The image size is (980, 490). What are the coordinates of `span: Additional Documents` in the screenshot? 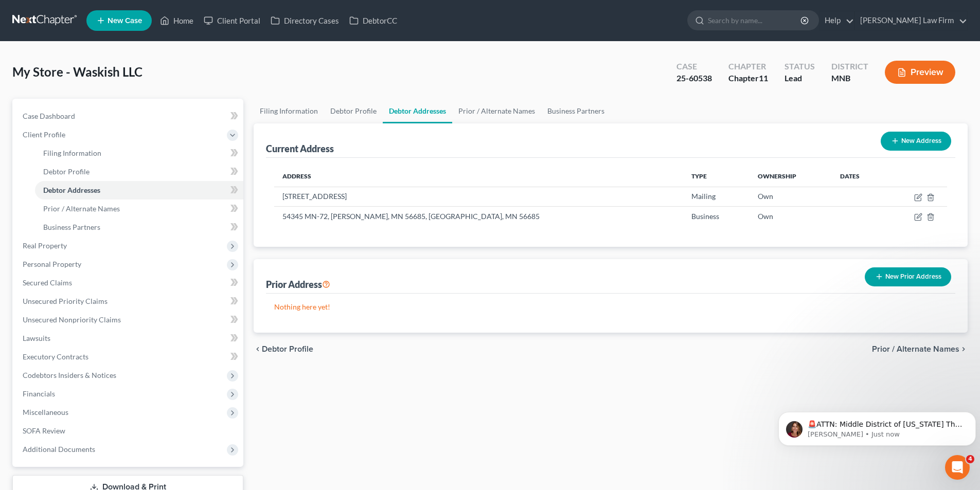 It's located at (58, 449).